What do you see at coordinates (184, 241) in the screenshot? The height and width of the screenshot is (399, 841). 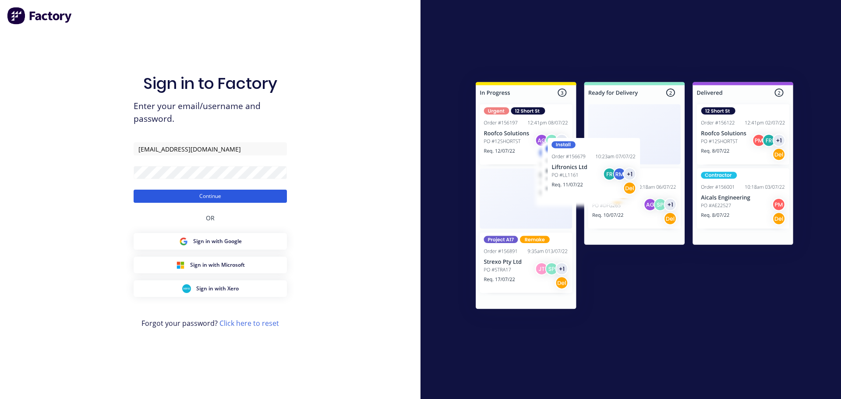 I see `img: Google Sign in` at bounding box center [184, 241].